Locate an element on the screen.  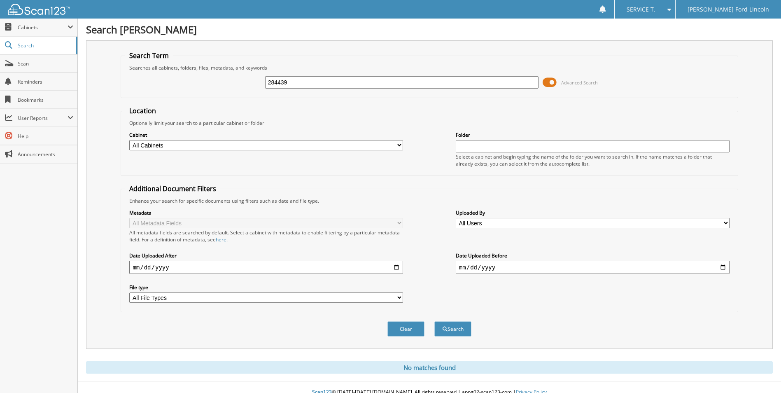
label: Uploaded By is located at coordinates (592, 212).